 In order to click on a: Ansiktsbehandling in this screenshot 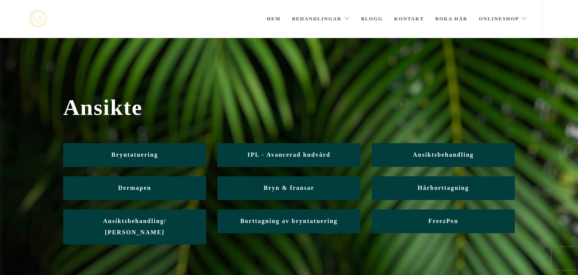, I will do `click(443, 155)`.